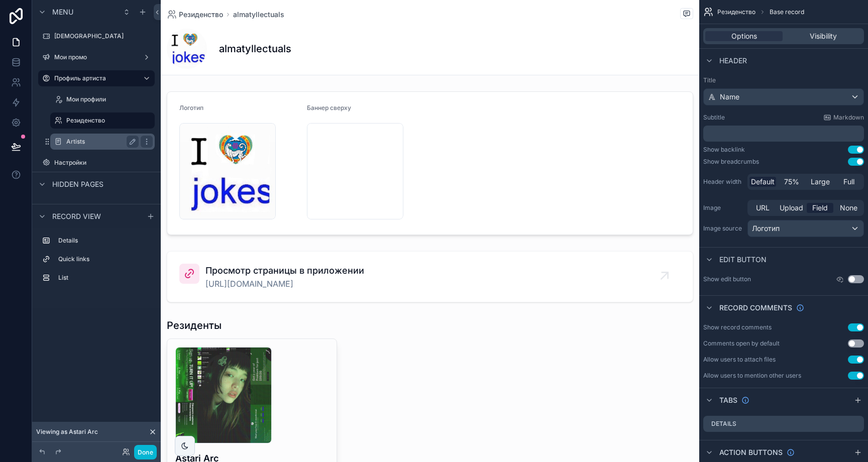 Image resolution: width=868 pixels, height=462 pixels. Describe the element at coordinates (737, 327) in the screenshot. I see `div: Show record comments` at that location.